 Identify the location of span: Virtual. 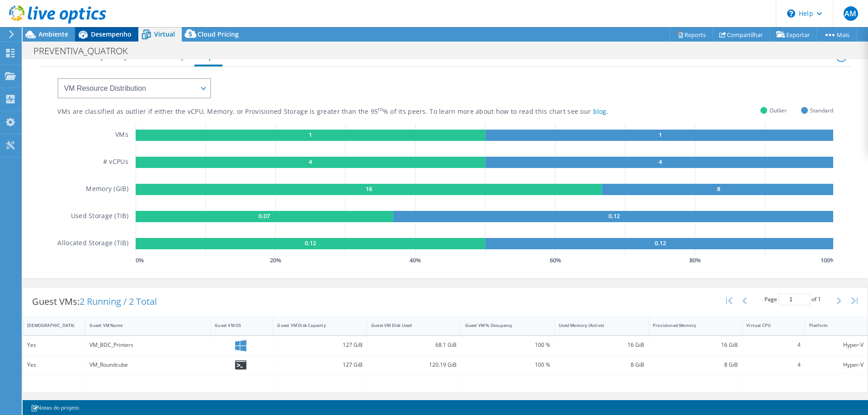
(165, 34).